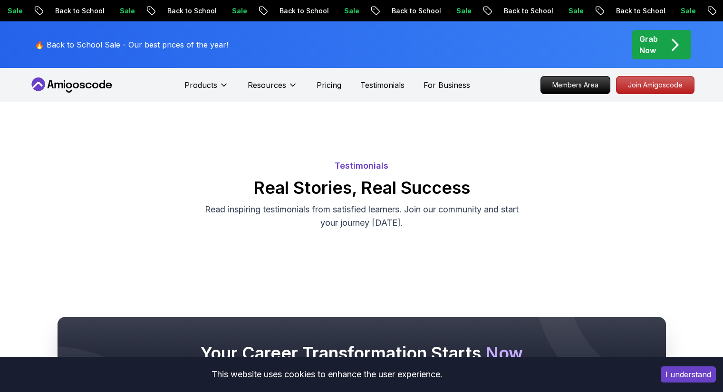 The height and width of the screenshot is (392, 723). Describe the element at coordinates (362, 216) in the screenshot. I see `p: Read inspiring testimonials from satisfied learners. Join our community and start your journey [D...` at that location.